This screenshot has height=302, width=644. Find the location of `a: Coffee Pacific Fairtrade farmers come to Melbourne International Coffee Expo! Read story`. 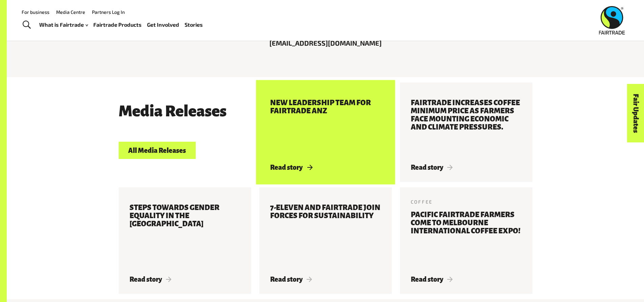

a: Coffee Pacific Fairtrade farmers come to Melbourne International Coffee Expo! Read story is located at coordinates (466, 241).